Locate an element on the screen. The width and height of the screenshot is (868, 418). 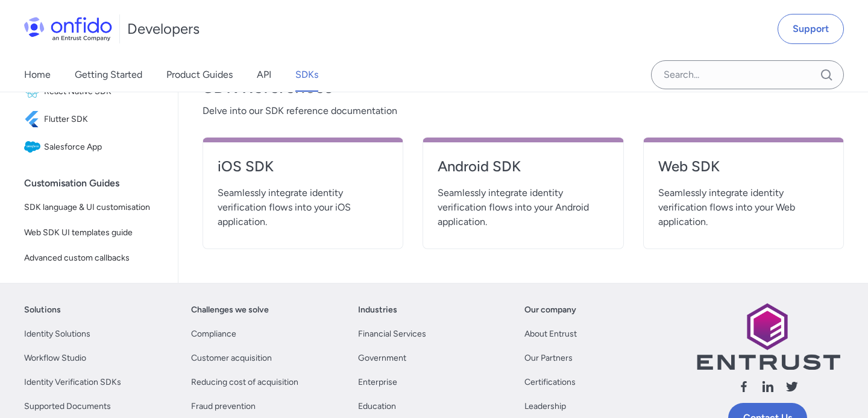
div: General Guides is located at coordinates (98, 293).